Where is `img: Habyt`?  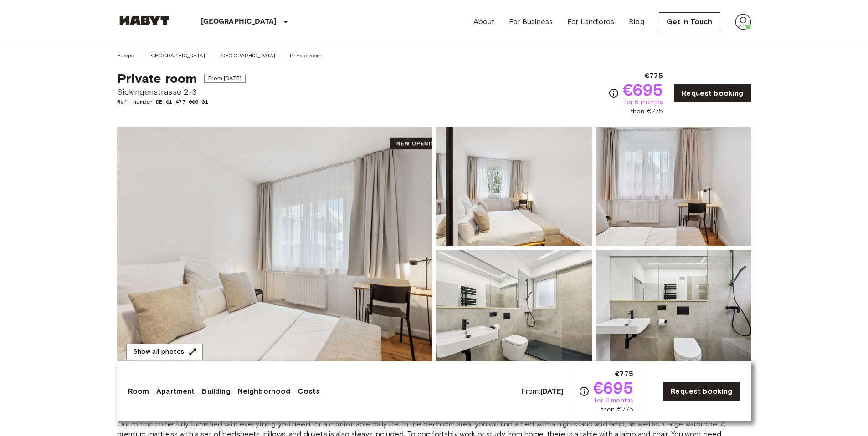
img: Habyt is located at coordinates (144, 21).